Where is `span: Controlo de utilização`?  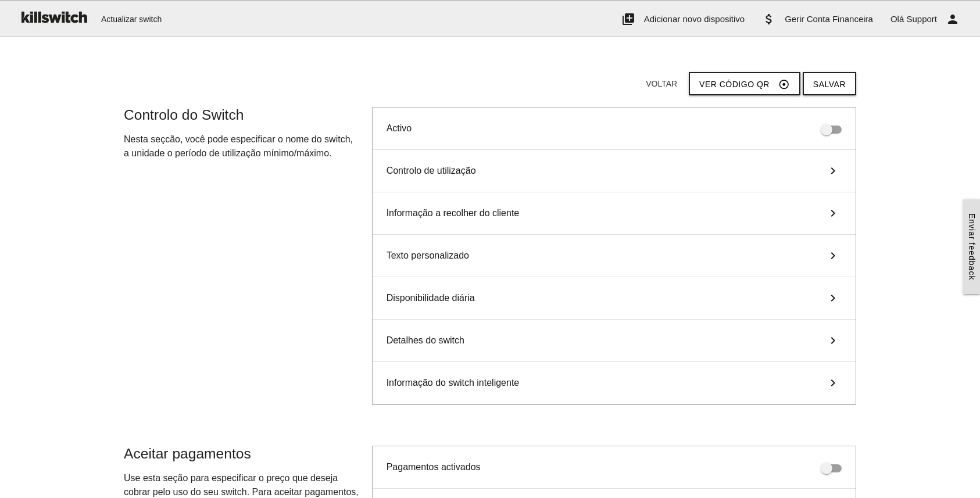
span: Controlo de utilização is located at coordinates (432, 171).